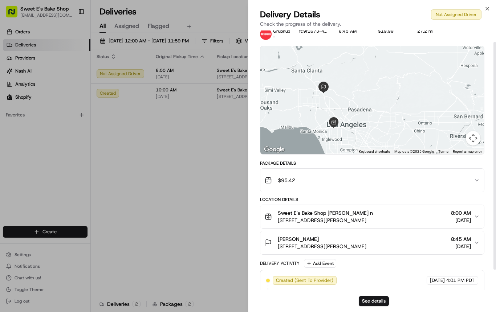 The width and height of the screenshot is (496, 312). Describe the element at coordinates (290, 15) in the screenshot. I see `span: Delivery Details` at that location.